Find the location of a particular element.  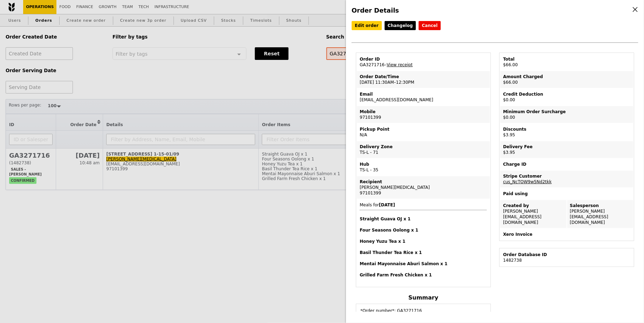

td: TS-L - 35 is located at coordinates (423, 167).